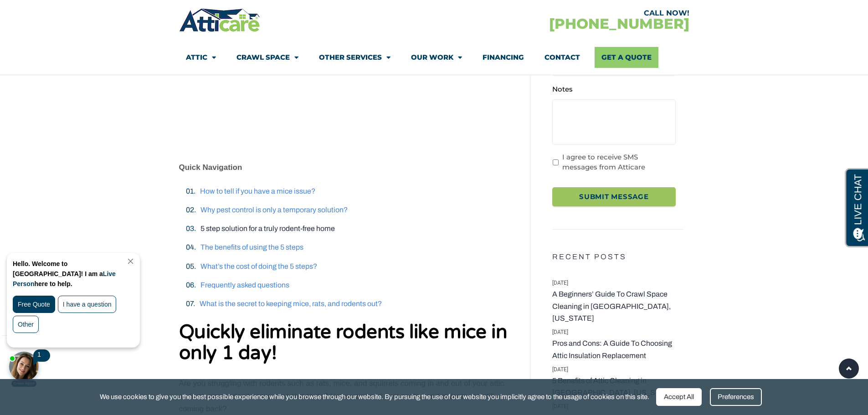  What do you see at coordinates (618, 162) in the screenshot?
I see `label: I agree to receive SMS messages from Atticare` at bounding box center [618, 162].